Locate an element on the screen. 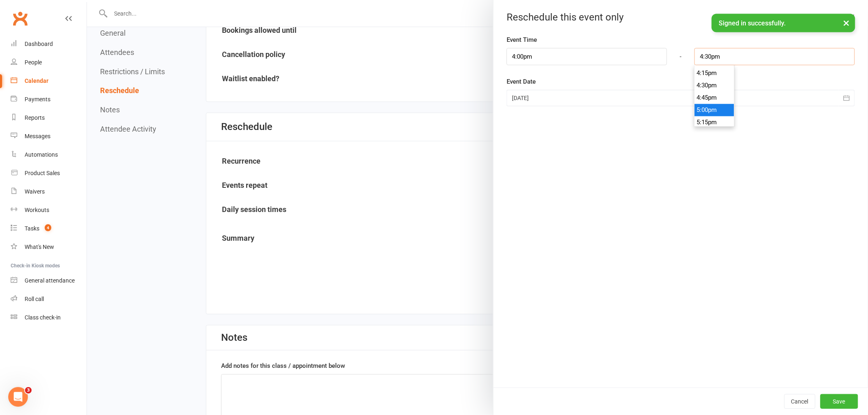 The image size is (868, 415). div: Reschedule this event only is located at coordinates (680, 17).